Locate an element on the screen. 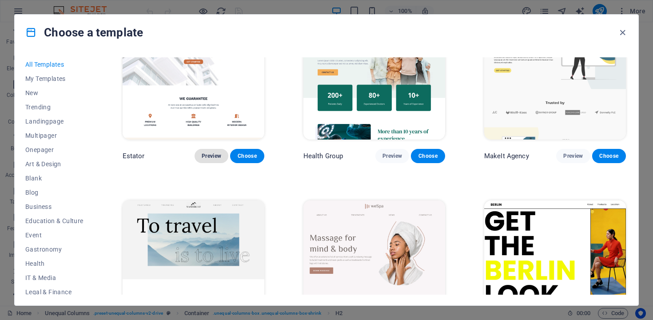 The image size is (653, 320). span: Health is located at coordinates (54, 264).